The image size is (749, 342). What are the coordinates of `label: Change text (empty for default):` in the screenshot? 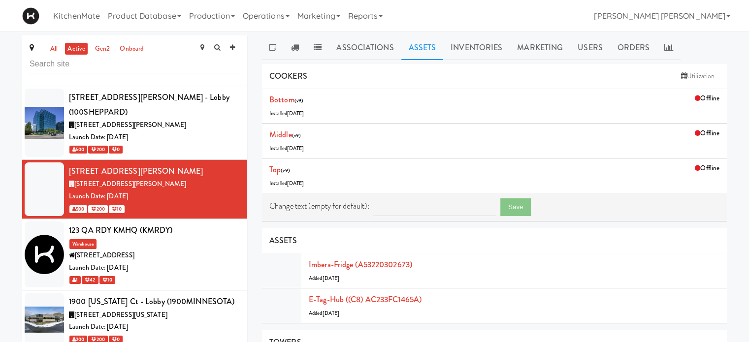 It's located at (319, 206).